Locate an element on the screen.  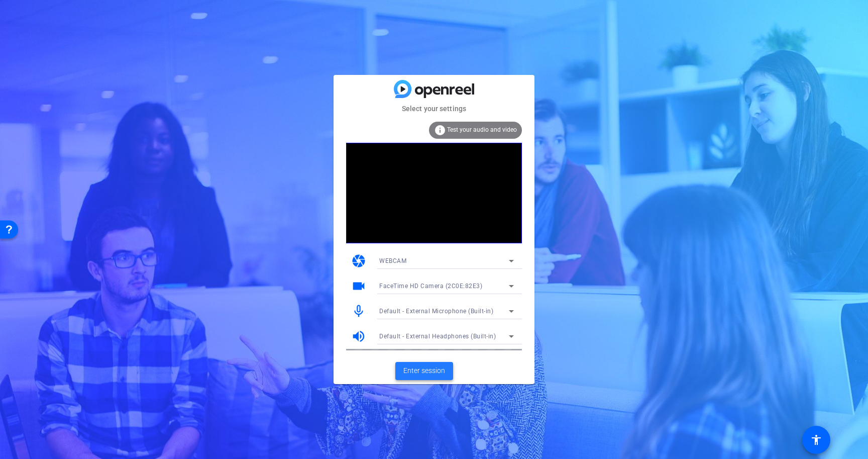
mat-card-subtitle: Select your settings is located at coordinates (434, 109).